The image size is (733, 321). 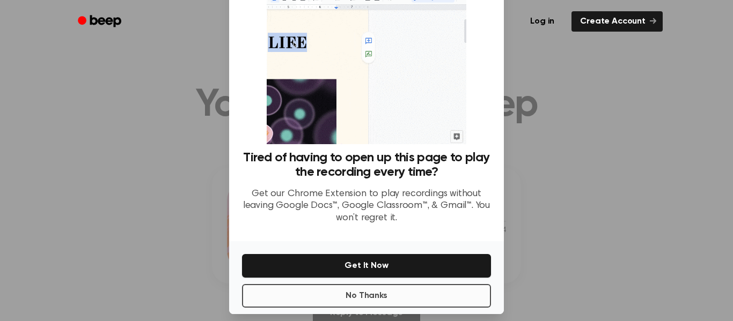 I want to click on p: Get our Chrome Extension to play recordings without leaving Google Docs™, Google Classroom™, & Gm..., so click(x=366, y=207).